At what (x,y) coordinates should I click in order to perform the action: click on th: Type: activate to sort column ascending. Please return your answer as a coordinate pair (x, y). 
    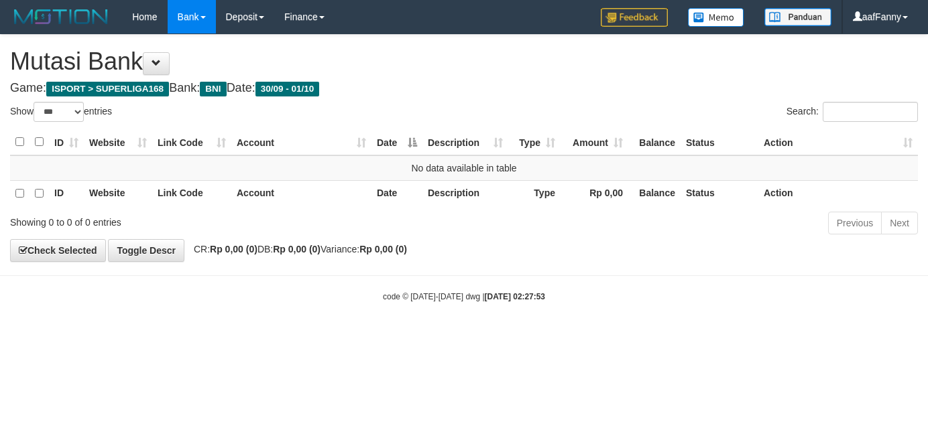
    Looking at the image, I should click on (534, 142).